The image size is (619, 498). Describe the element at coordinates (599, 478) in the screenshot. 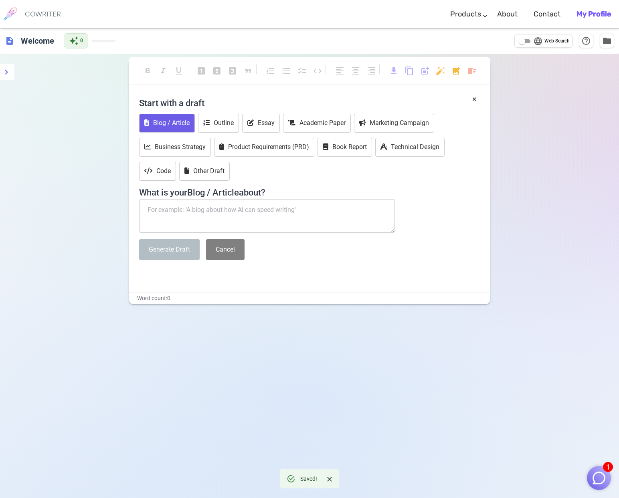

I see `button: 1` at that location.